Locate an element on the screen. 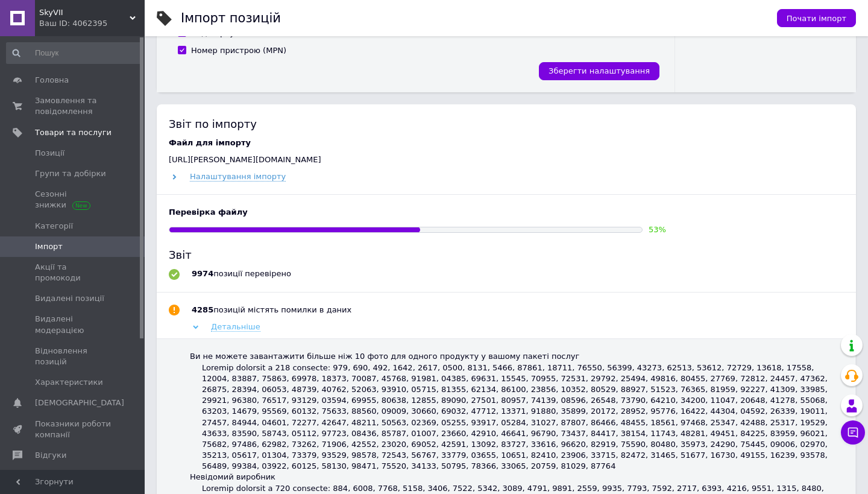 Image resolution: width=868 pixels, height=494 pixels. span: Зберегти налаштування is located at coordinates (599, 70).